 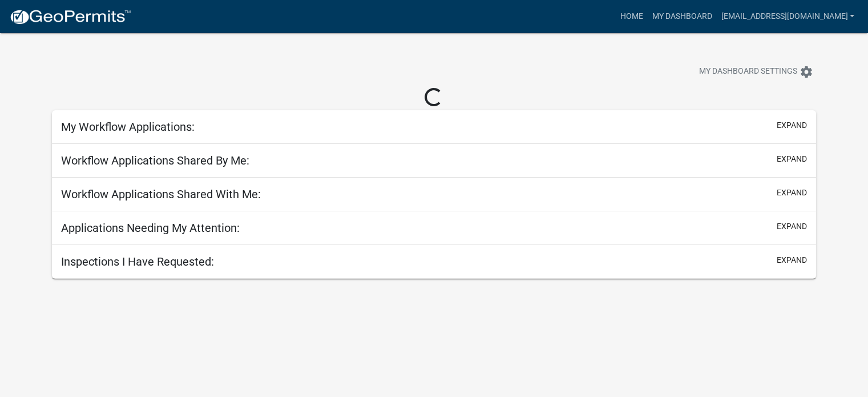 What do you see at coordinates (681, 16) in the screenshot?
I see `a: My Dashboard` at bounding box center [681, 16].